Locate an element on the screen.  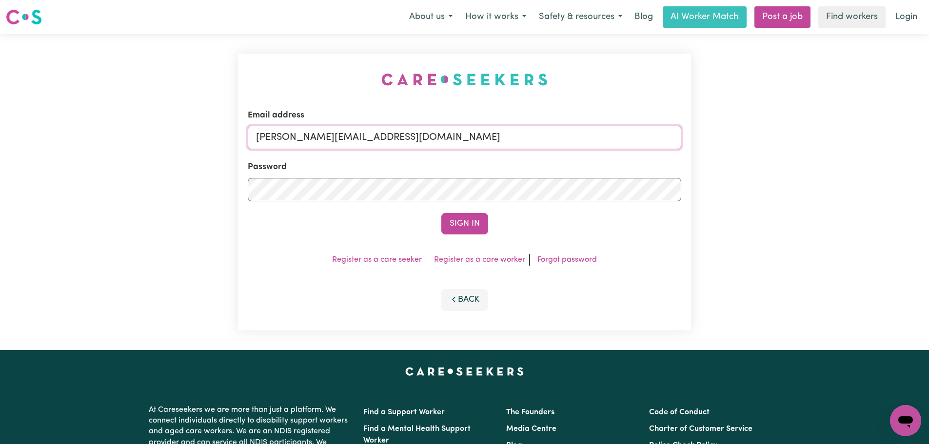
button: Safety & resources is located at coordinates (580, 17).